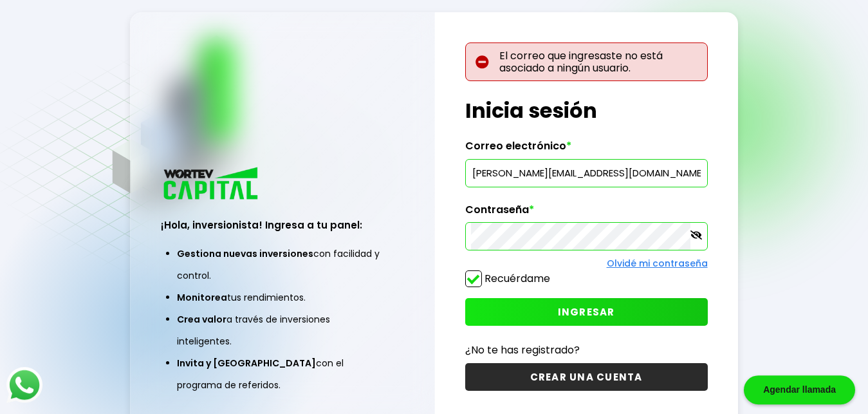 The image size is (868, 414). Describe the element at coordinates (586, 366) in the screenshot. I see `a: ¿No te has registrado?CREAR UNA CUENTA` at that location.